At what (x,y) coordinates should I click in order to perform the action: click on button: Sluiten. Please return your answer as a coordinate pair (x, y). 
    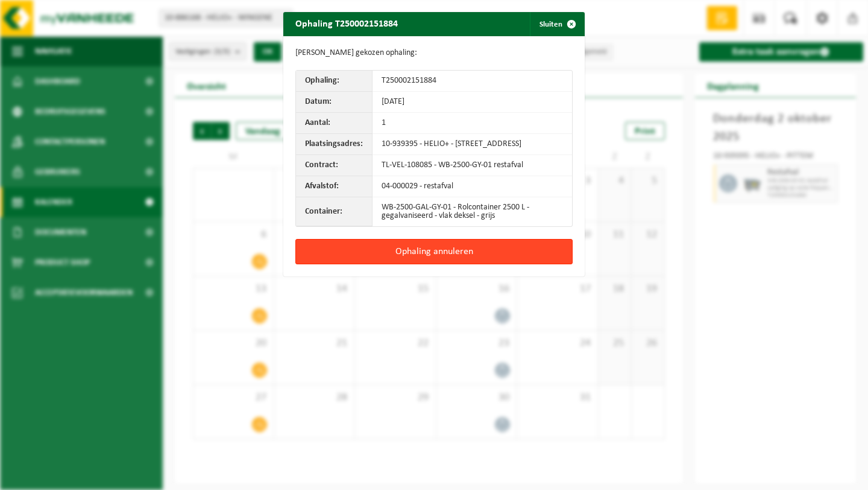
    Looking at the image, I should click on (556, 24).